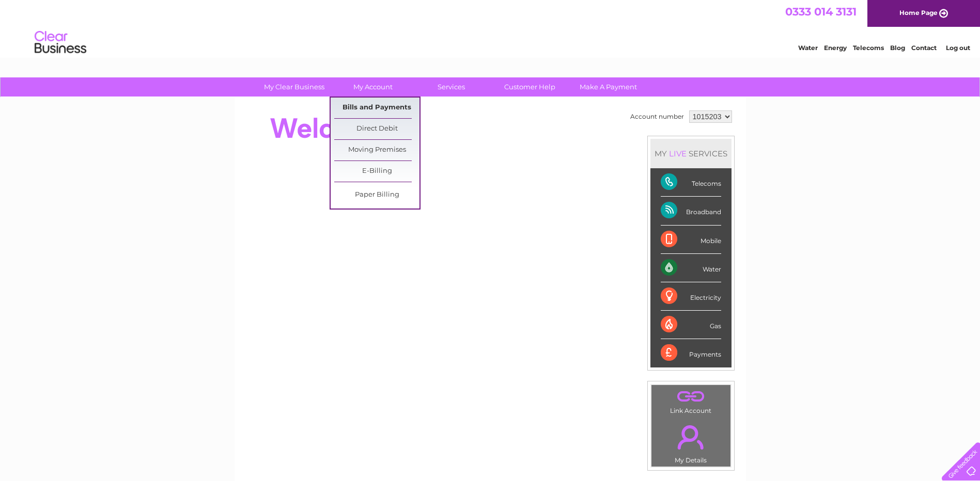 The height and width of the screenshot is (481, 980). Describe the element at coordinates (377, 171) in the screenshot. I see `a: E-Billing` at that location.